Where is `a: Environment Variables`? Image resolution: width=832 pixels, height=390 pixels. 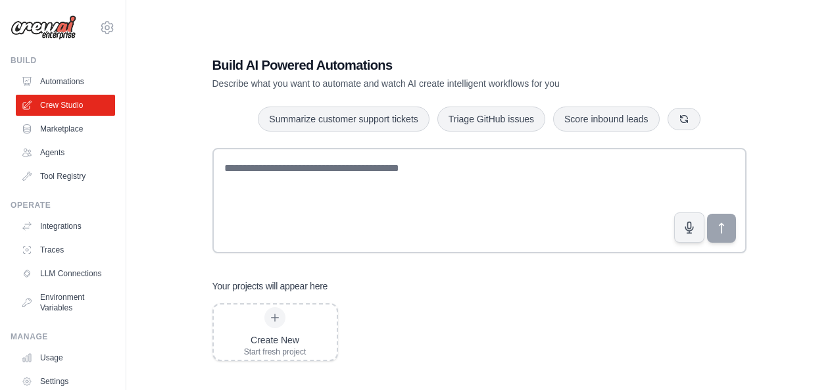
a: Environment Variables is located at coordinates (65, 303).